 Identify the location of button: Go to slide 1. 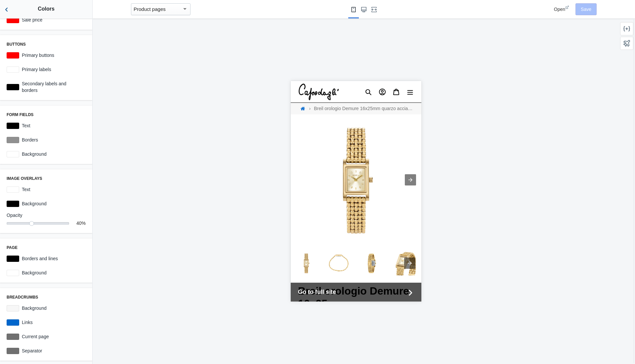
(16, 182).